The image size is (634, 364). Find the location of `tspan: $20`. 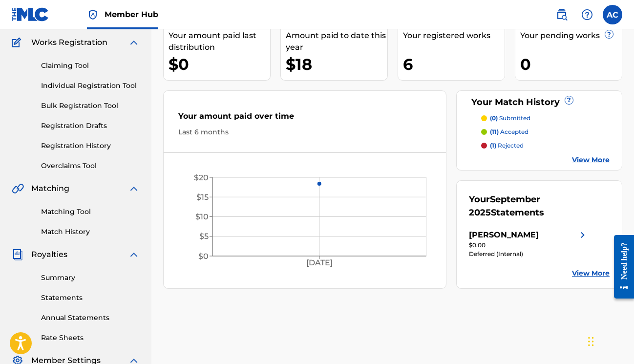

tspan: $20 is located at coordinates (202, 178).